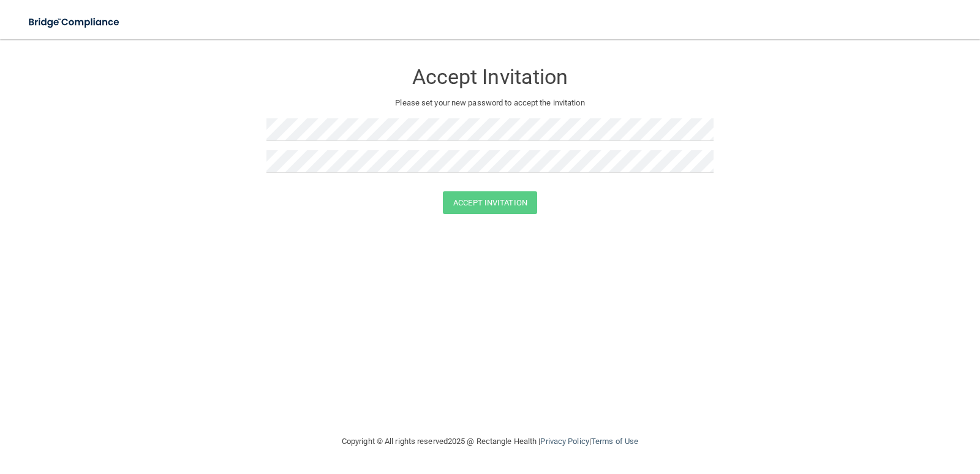 The image size is (980, 474). I want to click on a: Privacy Policy, so click(564, 441).